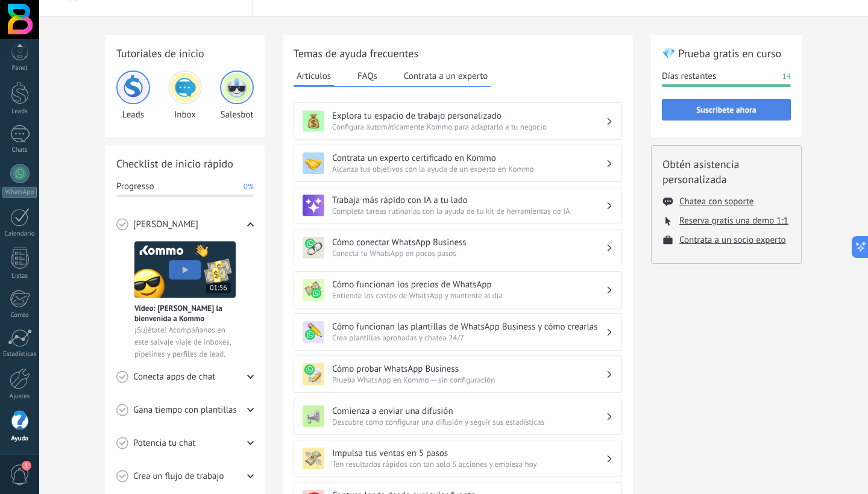  What do you see at coordinates (248, 187) in the screenshot?
I see `span: 0%` at bounding box center [248, 187].